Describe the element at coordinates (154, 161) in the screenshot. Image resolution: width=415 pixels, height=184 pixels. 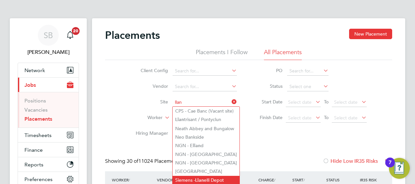
I see `span: 11024 Placements` at that location.